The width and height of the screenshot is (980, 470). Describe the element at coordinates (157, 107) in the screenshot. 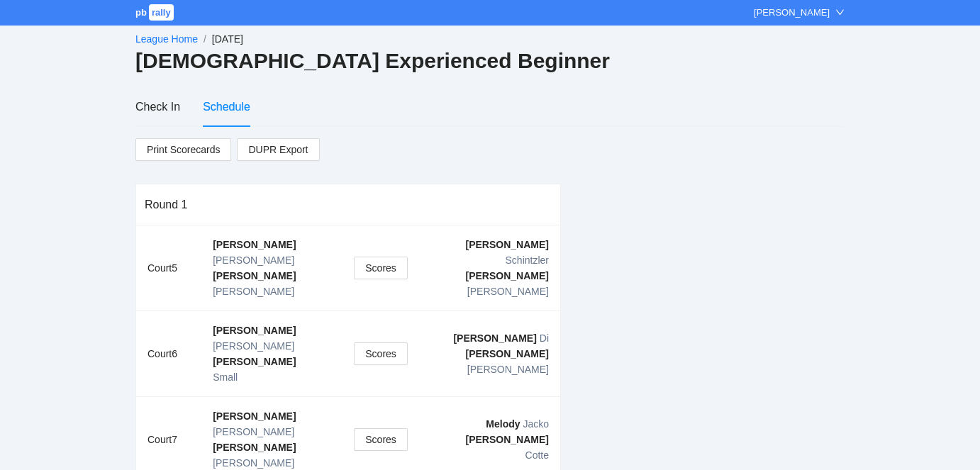

I see `div: Check In` at that location.